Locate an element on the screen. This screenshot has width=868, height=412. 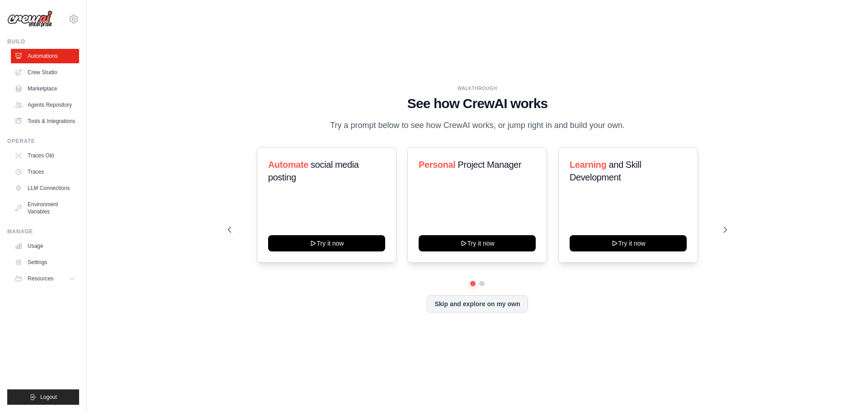
span: Logout is located at coordinates (48, 397).